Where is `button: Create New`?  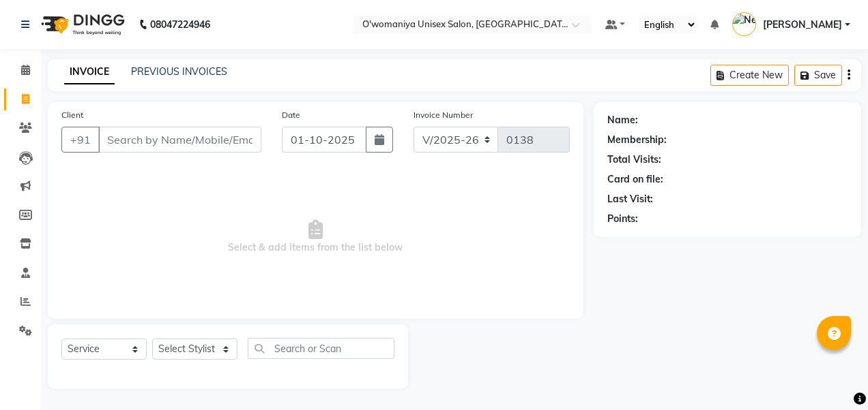
button: Create New is located at coordinates (749, 75).